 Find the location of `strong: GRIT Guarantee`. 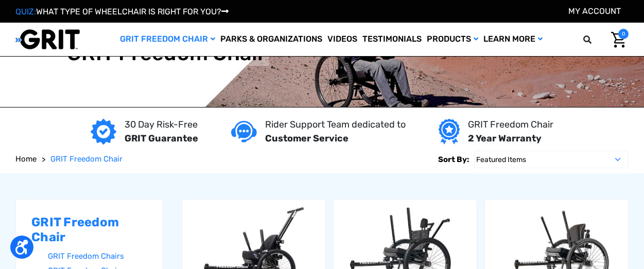

strong: GRIT Guarantee is located at coordinates (161, 138).